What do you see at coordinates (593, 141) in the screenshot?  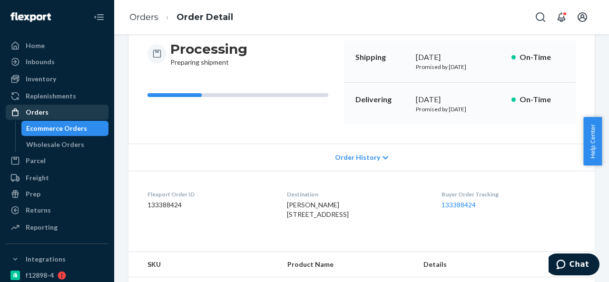 I see `span: Help Center` at bounding box center [593, 141].